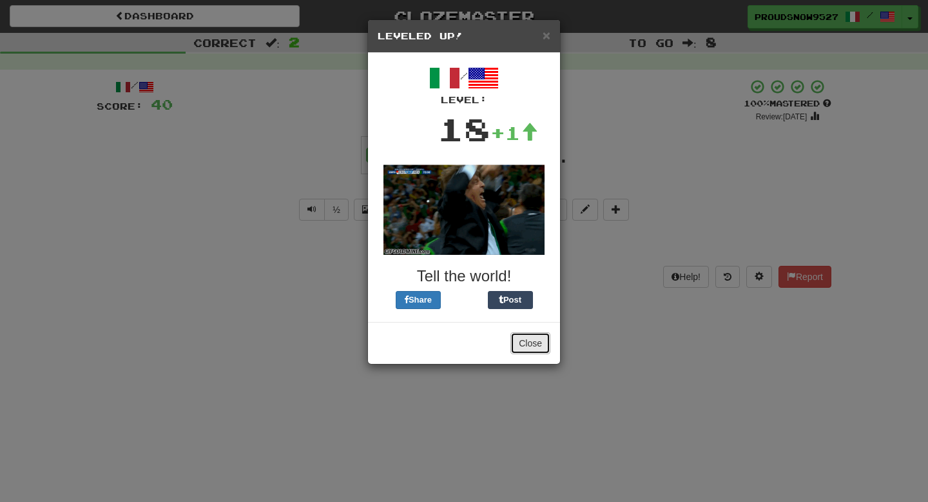  What do you see at coordinates (464, 276) in the screenshot?
I see `h3: Tell the world!` at bounding box center [464, 276].